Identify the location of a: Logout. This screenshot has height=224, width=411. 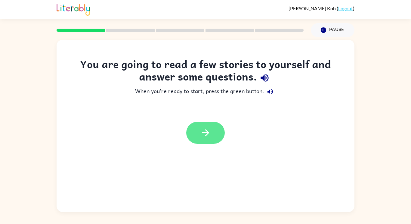
(346, 8).